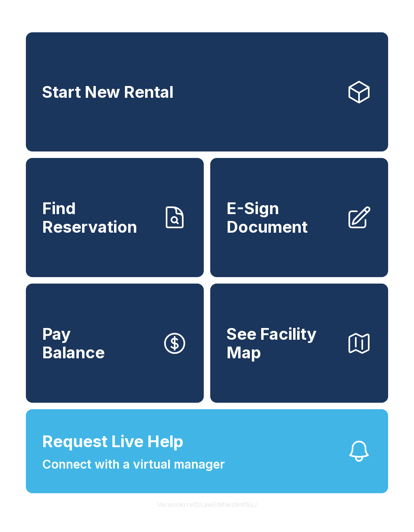 Image resolution: width=414 pixels, height=532 pixels. I want to click on button: PayBalance, so click(115, 343).